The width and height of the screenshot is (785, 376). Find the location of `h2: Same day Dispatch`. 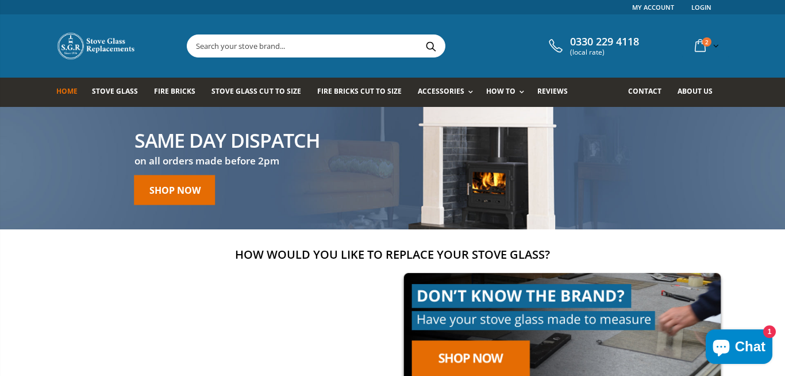

h2: Same day Dispatch is located at coordinates (227, 140).